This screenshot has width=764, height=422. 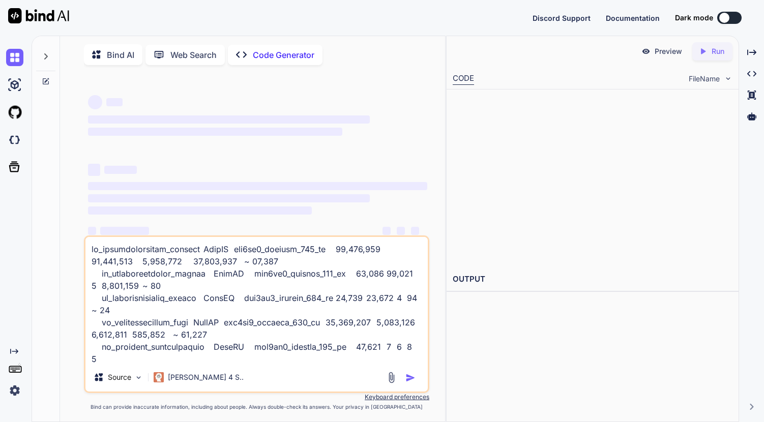 I want to click on img: darkCloudIdeIcon, so click(x=15, y=140).